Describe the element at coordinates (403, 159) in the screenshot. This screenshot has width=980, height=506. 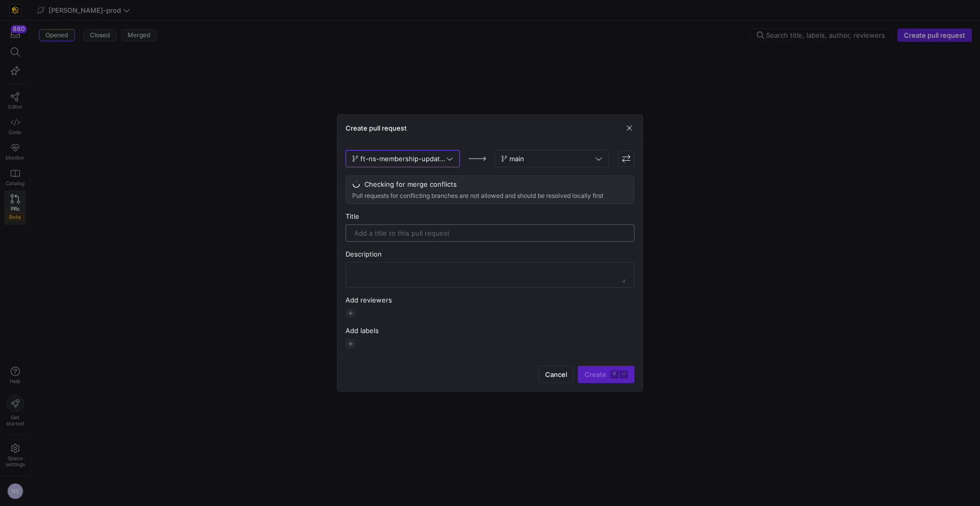
I see `button: ft-ns-membership-updates` at that location.